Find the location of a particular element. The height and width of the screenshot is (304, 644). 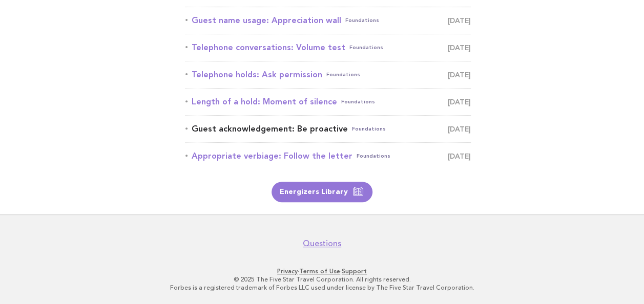

p: Forbes is a registered trademark of Forbes LLC used under license by The Five Star Travel Corpora... is located at coordinates (322, 287).